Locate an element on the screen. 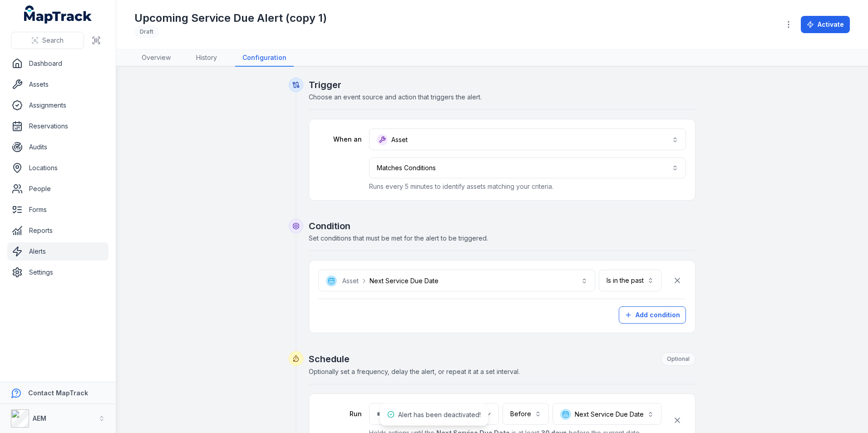 This screenshot has height=433, width=868. a: Settings is located at coordinates (57, 273).